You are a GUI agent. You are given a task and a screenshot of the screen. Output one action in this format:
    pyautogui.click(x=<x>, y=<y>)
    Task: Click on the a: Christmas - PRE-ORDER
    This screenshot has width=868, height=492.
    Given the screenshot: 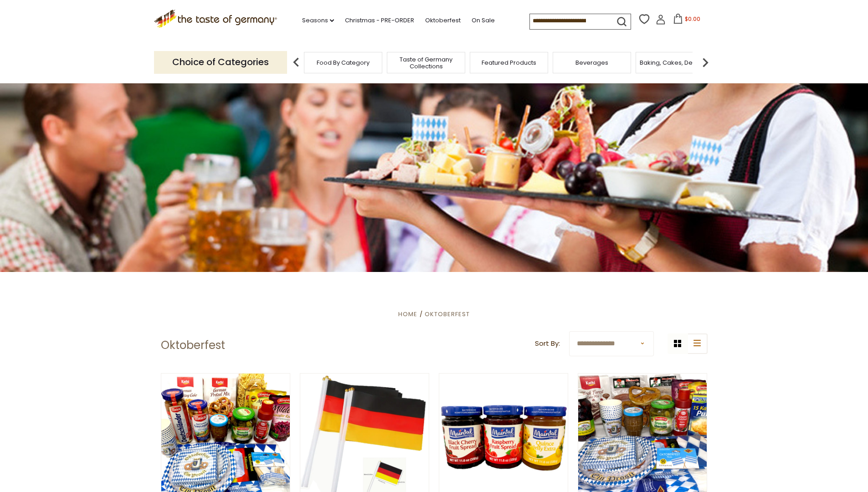 What is the action you would take?
    pyautogui.click(x=379, y=20)
    